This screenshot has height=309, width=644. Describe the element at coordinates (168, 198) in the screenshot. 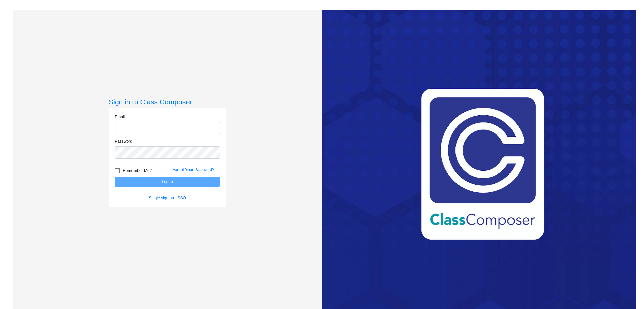

I see `a: Single sign on - SSO` at that location.